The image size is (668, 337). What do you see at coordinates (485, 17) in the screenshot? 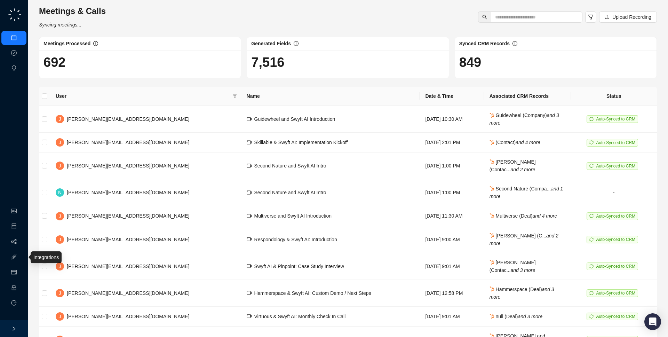
I see `span: search` at bounding box center [485, 17].